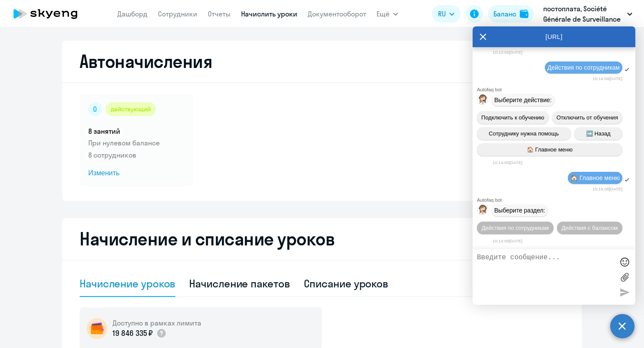 This screenshot has width=644, height=348. What do you see at coordinates (146, 61) in the screenshot?
I see `h2: Автоначисления` at bounding box center [146, 61].